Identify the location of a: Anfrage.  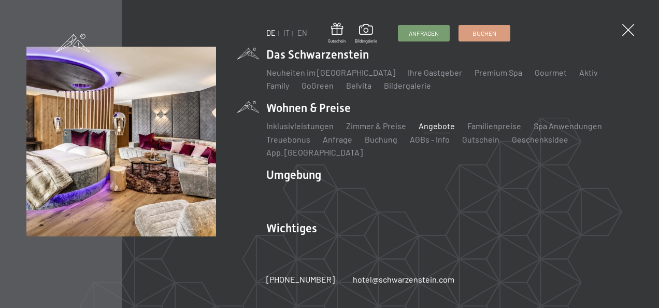
(337, 139).